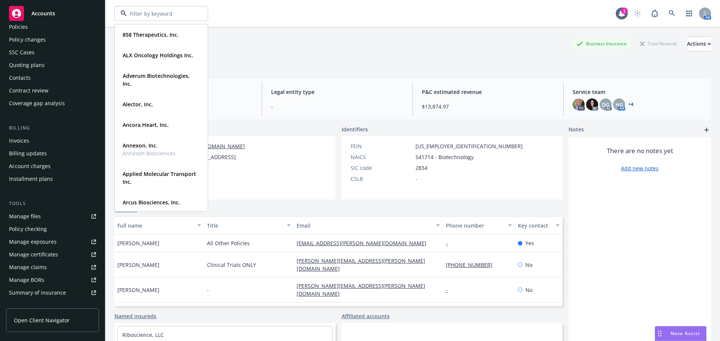 This screenshot has height=341, width=720. What do you see at coordinates (639, 168) in the screenshot?
I see `a: Add new notes` at bounding box center [639, 168].